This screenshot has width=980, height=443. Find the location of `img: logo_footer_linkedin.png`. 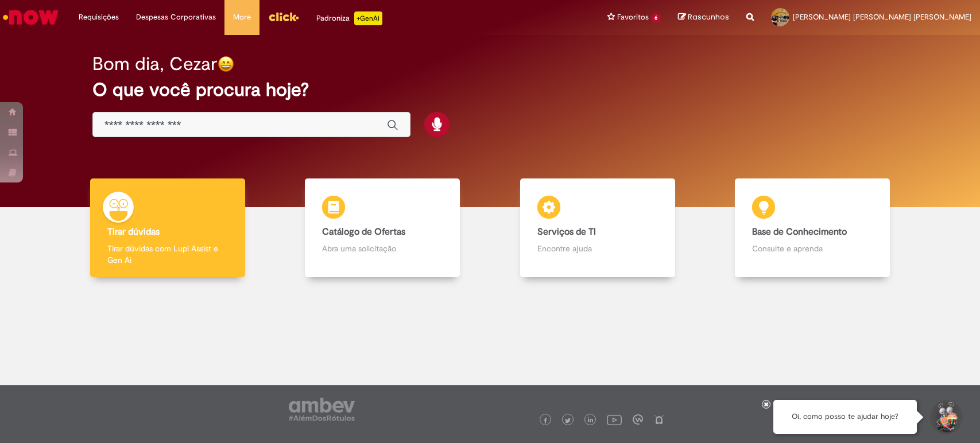

img: logo_footer_linkedin.png is located at coordinates (591, 421).